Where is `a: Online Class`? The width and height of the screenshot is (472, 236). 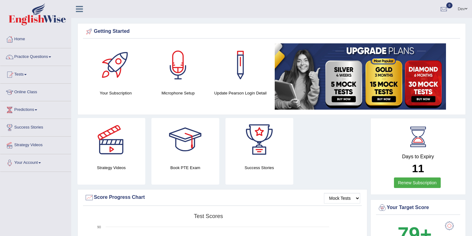
a: Online Class is located at coordinates (36, 91).